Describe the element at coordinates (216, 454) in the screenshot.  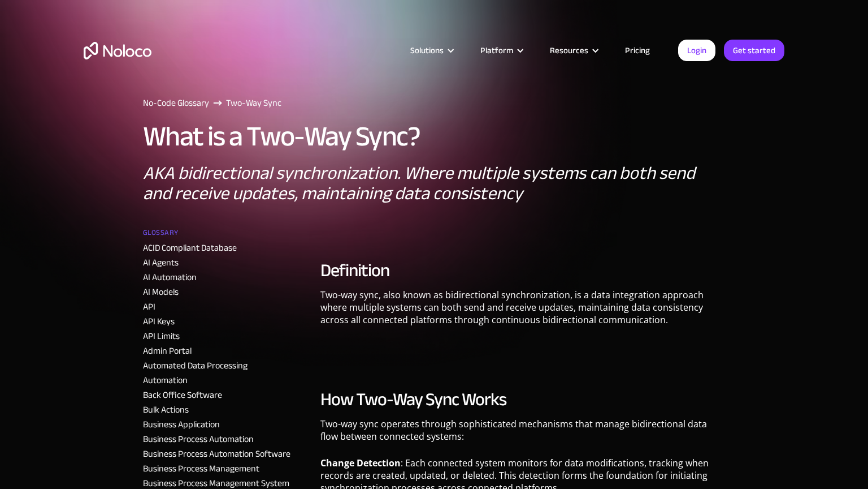
I see `a: Business Process Automation Software` at that location.